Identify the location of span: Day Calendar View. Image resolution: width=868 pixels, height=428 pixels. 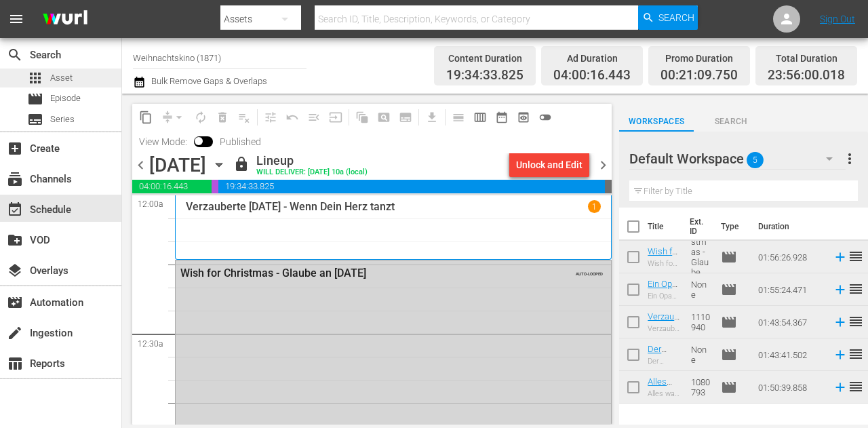
(456, 116).